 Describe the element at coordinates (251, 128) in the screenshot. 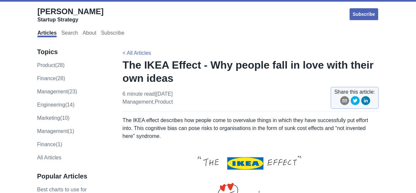

I see `p: The IKEA effect describes how people come to overvalue things in which they have successfully put...` at that location.